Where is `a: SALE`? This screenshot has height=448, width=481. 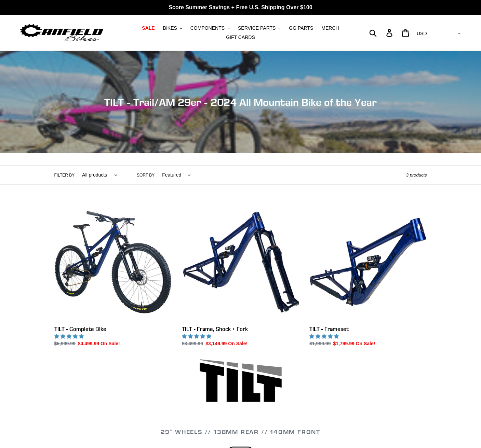
a: SALE is located at coordinates (148, 28).